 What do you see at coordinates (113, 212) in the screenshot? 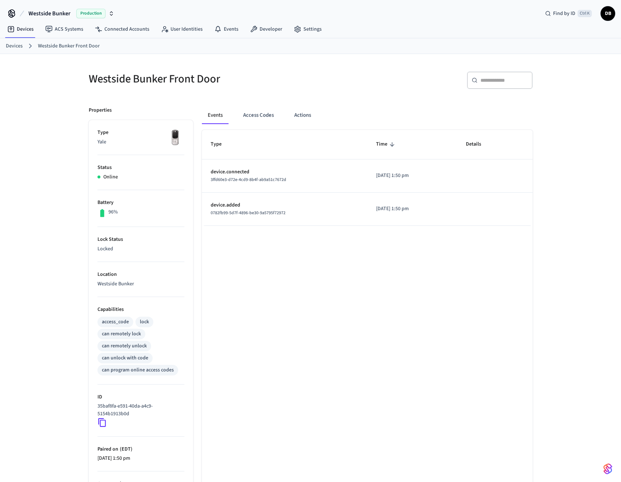
I see `p: 96%` at bounding box center [113, 212].